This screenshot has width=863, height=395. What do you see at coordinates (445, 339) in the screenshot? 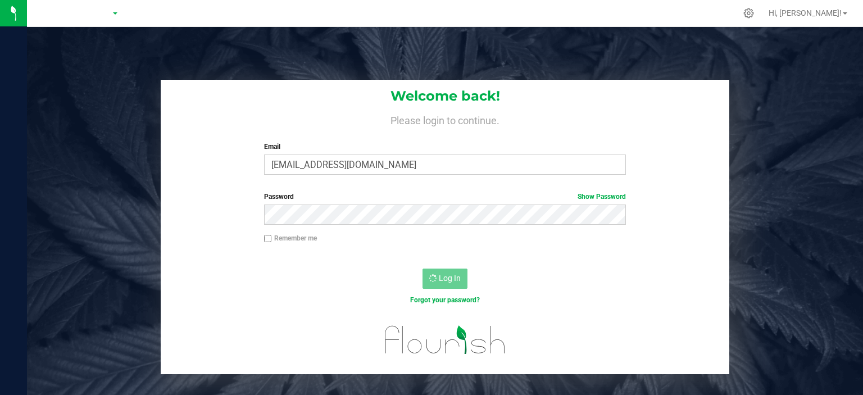
I see `img: flourish_logo.svg` at bounding box center [445, 339].